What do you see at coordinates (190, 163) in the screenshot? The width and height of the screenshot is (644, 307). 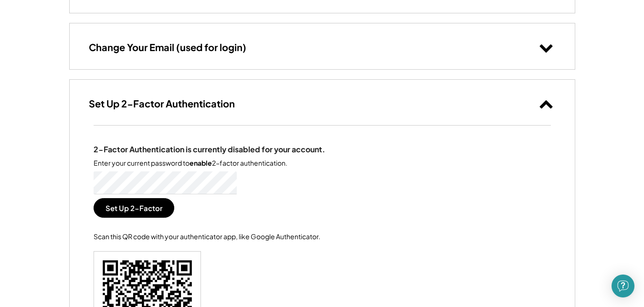 I see `div: Enter your current password to 2-factor authentication.` at bounding box center [190, 163].